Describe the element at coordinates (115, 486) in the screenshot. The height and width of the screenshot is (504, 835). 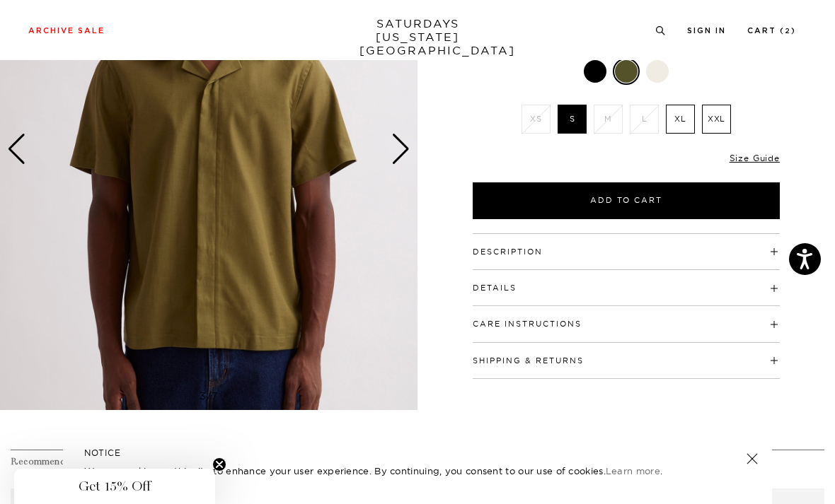
I see `span: Get 15% Off` at that location.